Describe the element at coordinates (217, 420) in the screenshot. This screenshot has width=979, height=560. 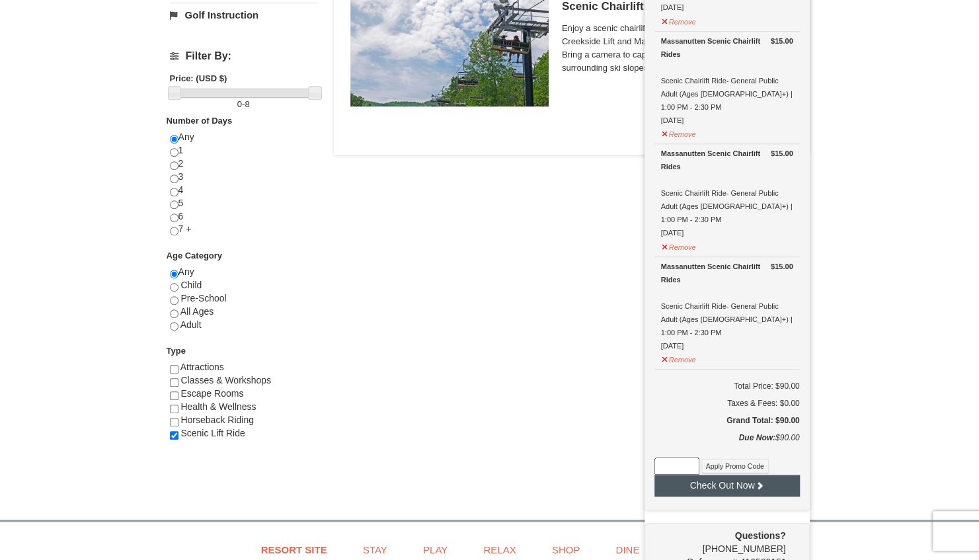
I see `span: Horseback Riding` at that location.